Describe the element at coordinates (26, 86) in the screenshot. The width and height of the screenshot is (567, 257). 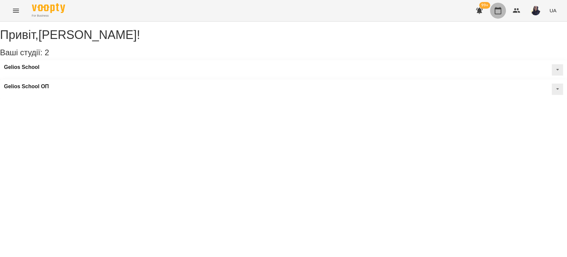
I see `h3: Gelios School ОП` at that location.